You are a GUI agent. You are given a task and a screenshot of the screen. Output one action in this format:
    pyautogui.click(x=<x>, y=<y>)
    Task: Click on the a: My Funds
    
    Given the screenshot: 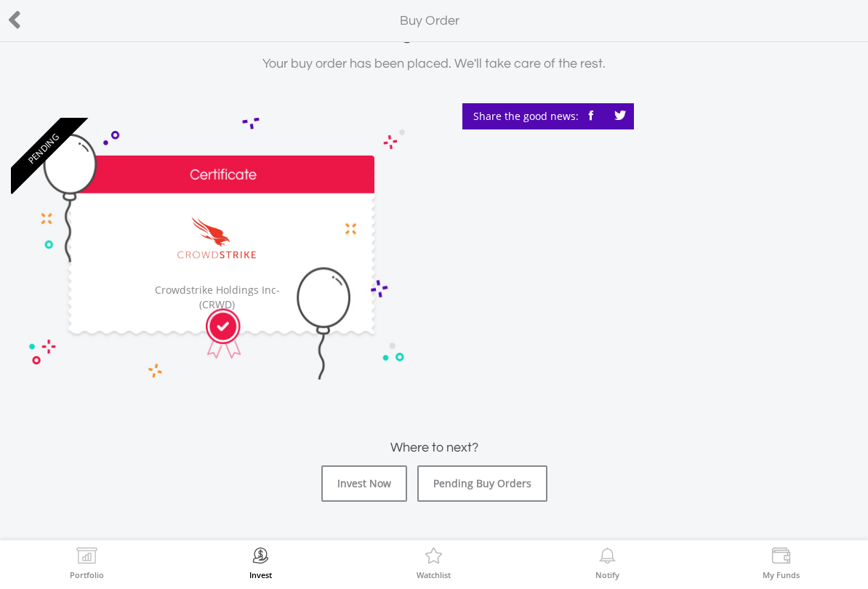 What is the action you would take?
    pyautogui.click(x=781, y=562)
    